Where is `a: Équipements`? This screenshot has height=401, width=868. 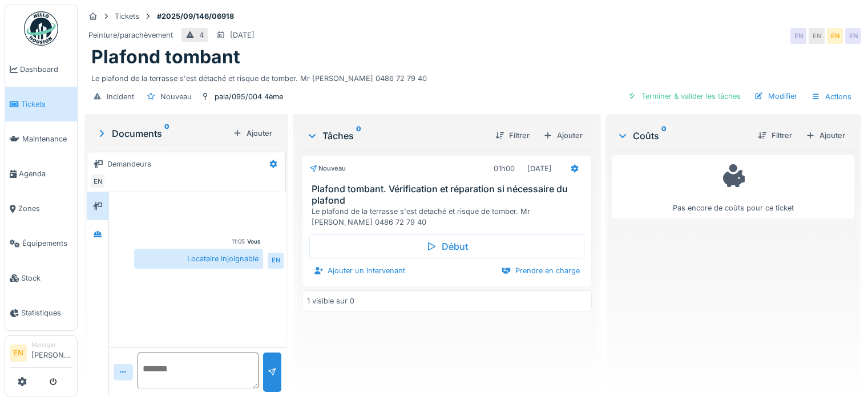 a: Équipements is located at coordinates (41, 243).